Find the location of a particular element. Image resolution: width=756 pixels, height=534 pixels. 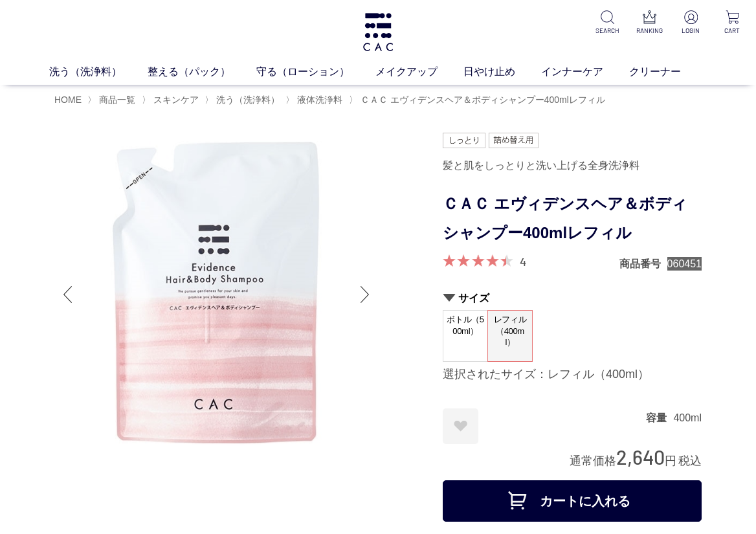

a: SEARCH is located at coordinates (607, 23).